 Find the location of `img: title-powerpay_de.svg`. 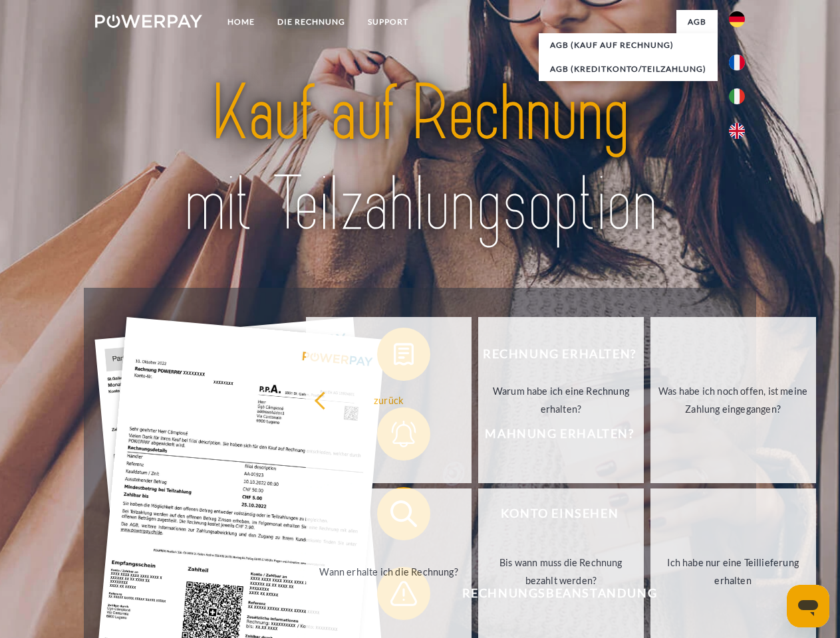

img: title-powerpay_de.svg is located at coordinates (419, 159).